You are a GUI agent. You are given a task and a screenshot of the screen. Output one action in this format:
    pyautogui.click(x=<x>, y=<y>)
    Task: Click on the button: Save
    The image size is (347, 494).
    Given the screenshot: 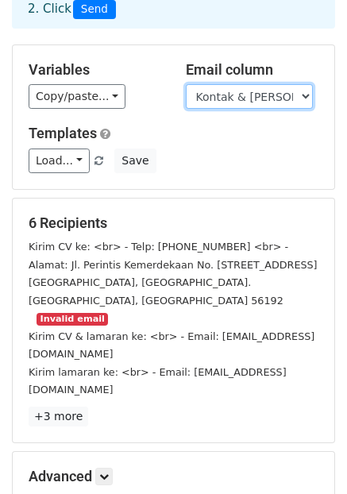 What is the action you would take?
    pyautogui.click(x=135, y=160)
    